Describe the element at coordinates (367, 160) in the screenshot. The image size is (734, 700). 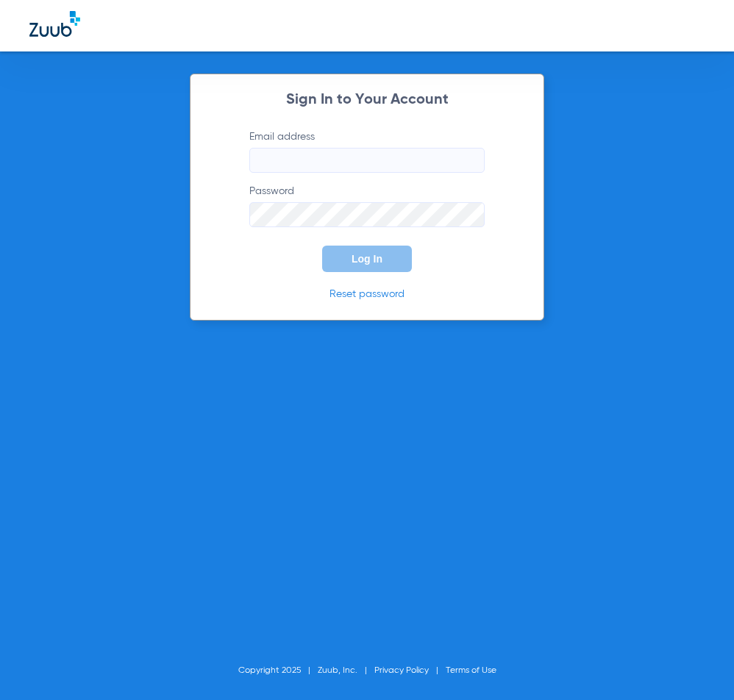
I see `input: Email address` at that location.